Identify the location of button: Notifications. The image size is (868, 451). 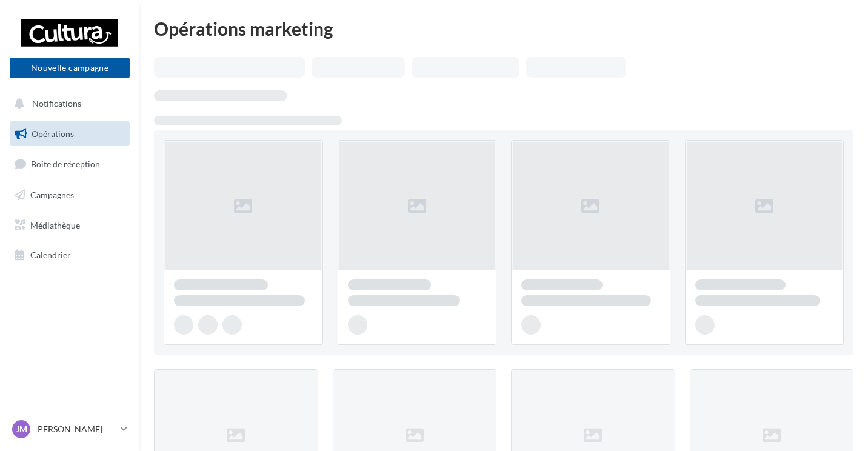
(67, 103).